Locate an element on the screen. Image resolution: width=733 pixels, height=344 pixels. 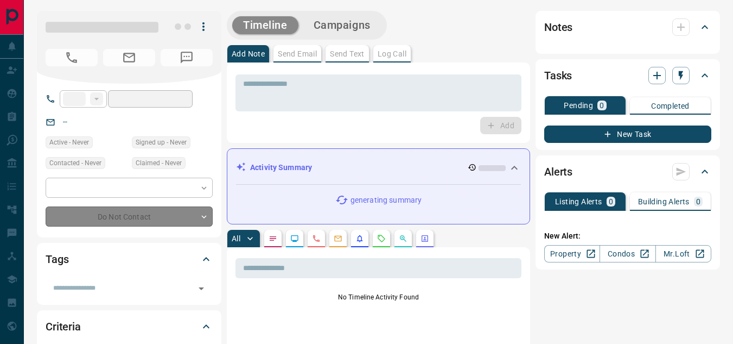
h2: Tags is located at coordinates (57, 259).